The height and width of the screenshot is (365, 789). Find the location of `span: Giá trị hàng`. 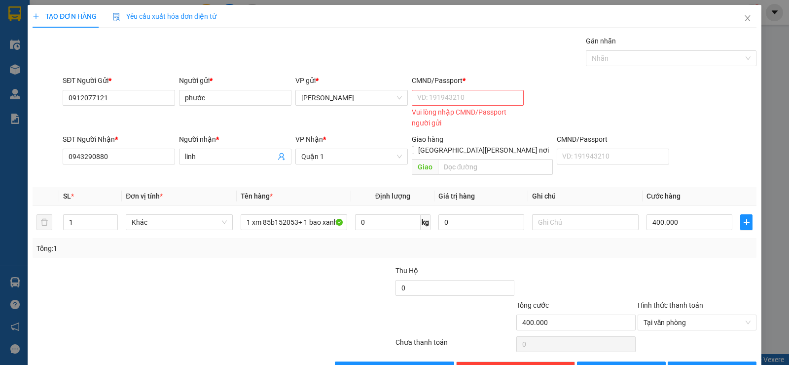

span: Giá trị hàng is located at coordinates (457, 196).